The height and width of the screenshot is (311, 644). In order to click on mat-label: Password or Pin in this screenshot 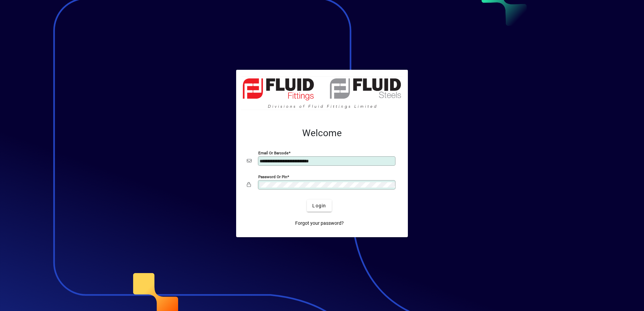, I will do `click(273, 177)`.